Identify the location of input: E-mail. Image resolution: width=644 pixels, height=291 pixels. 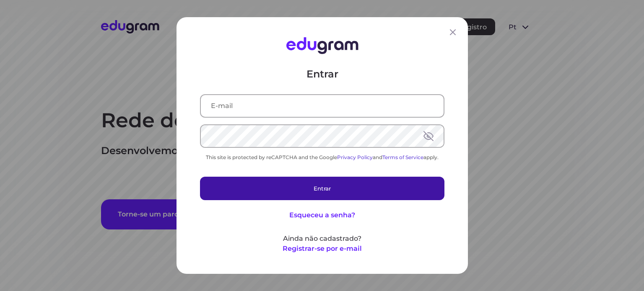
(322, 106).